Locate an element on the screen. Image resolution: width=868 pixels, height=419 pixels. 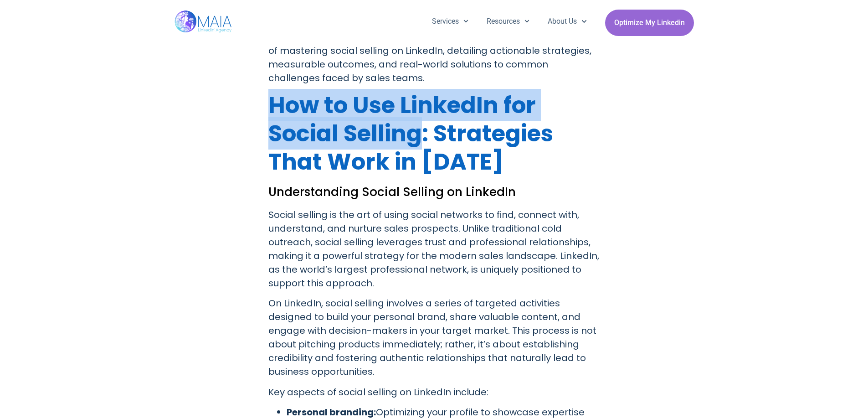
a: Resources is located at coordinates (508, 21).